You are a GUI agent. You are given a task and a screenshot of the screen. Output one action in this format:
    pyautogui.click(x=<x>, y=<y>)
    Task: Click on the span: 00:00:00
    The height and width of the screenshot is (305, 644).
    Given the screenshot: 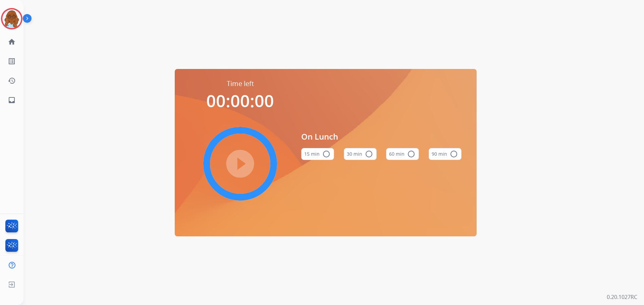 What is the action you would take?
    pyautogui.click(x=240, y=100)
    